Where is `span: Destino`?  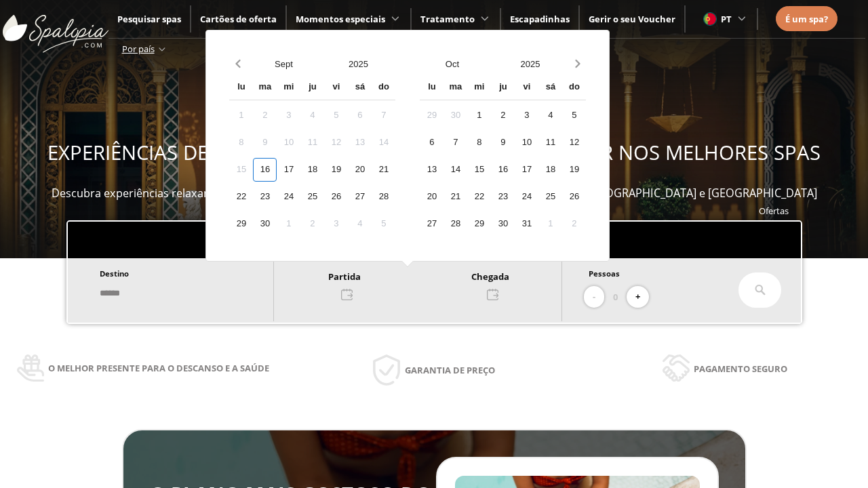 span: Destino is located at coordinates (114, 273).